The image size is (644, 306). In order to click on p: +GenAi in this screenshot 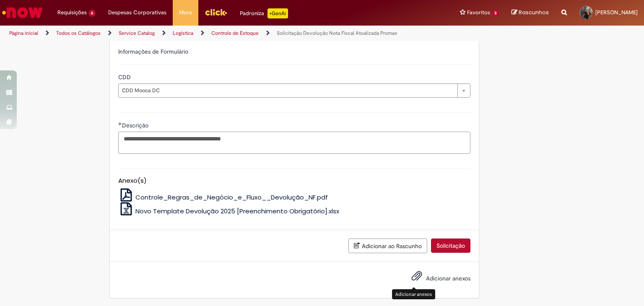, I will do `click(278, 13)`.